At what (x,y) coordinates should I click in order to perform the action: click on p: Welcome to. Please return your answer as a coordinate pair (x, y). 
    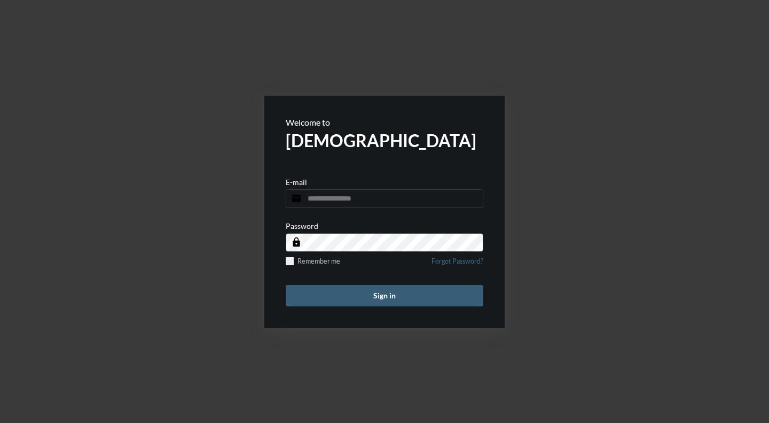
    Looking at the image, I should click on (385, 122).